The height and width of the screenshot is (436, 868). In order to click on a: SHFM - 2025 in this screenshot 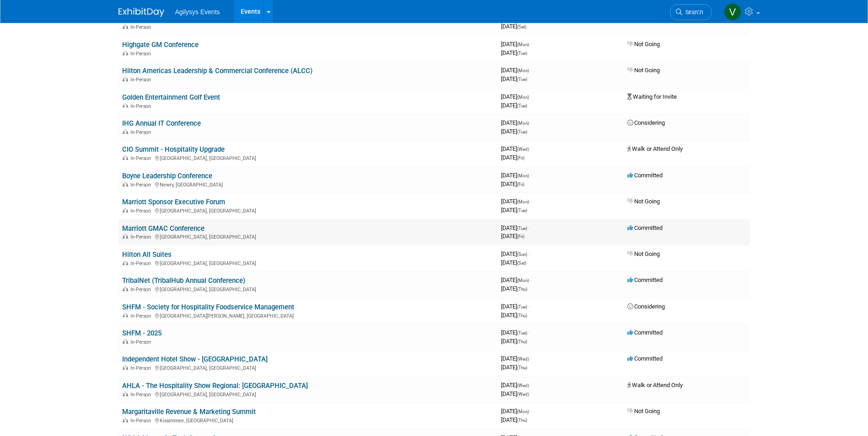, I will do `click(142, 333)`.